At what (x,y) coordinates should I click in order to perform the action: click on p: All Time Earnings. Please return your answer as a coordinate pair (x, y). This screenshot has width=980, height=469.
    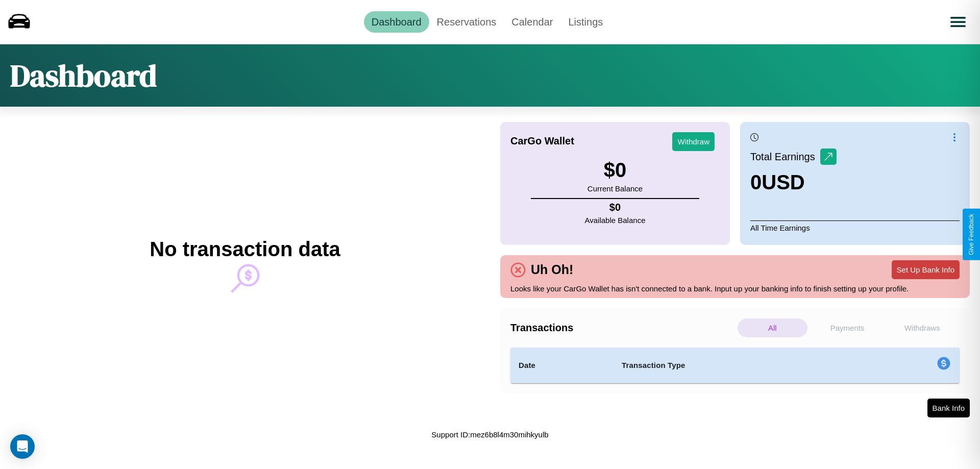
    Looking at the image, I should click on (855, 228).